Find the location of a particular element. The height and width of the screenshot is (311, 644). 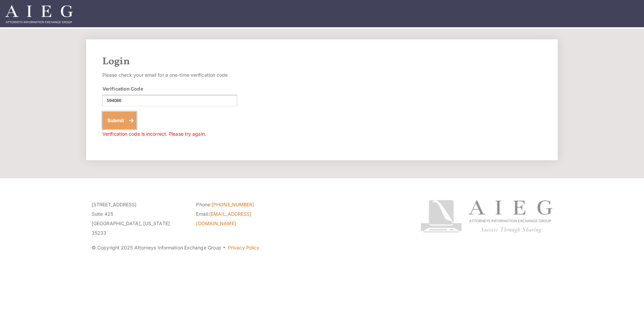

p: © Copyright 2025 Attorneys Information Exchange Group is located at coordinates (243, 248).